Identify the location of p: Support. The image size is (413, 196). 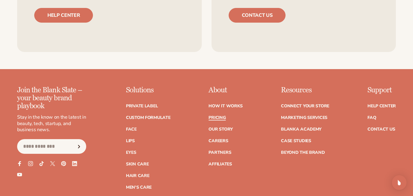
(381, 90).